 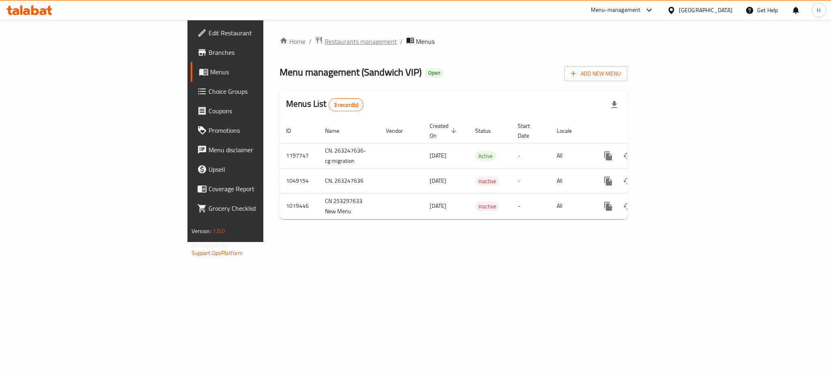 I want to click on span: Status, so click(x=488, y=131).